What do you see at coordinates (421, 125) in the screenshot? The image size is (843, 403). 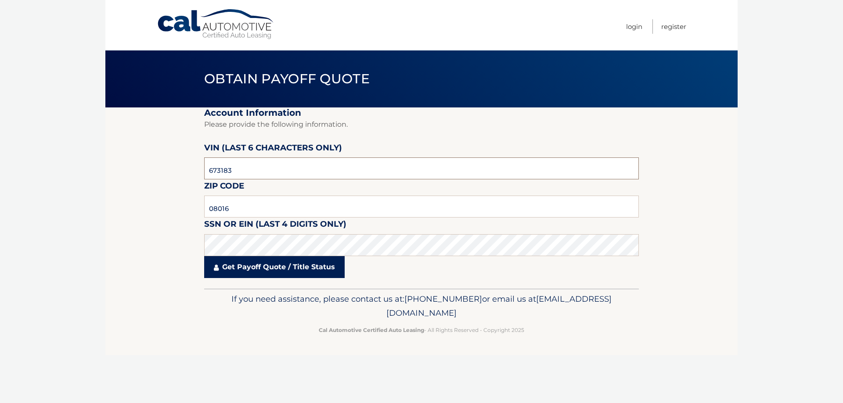 I see `p: Please provide the following information.` at bounding box center [421, 125].